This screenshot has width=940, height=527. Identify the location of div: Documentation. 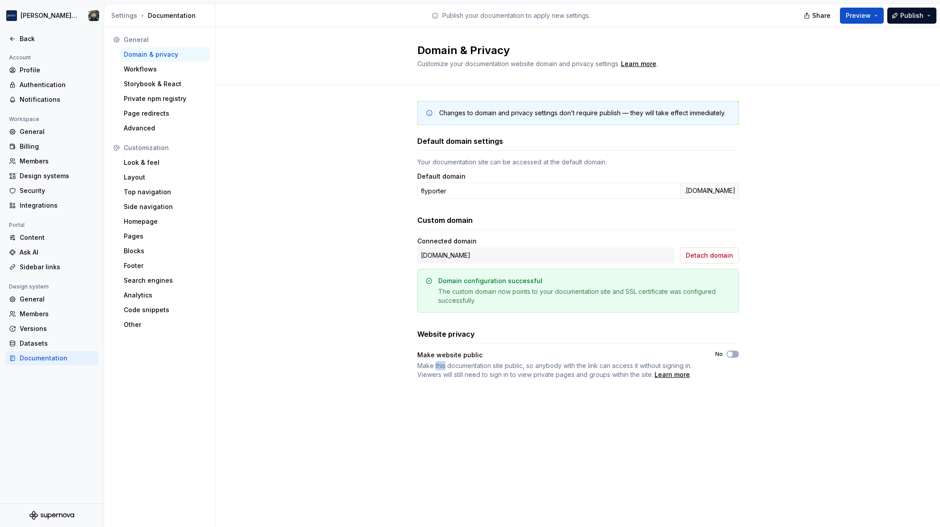
(161, 16).